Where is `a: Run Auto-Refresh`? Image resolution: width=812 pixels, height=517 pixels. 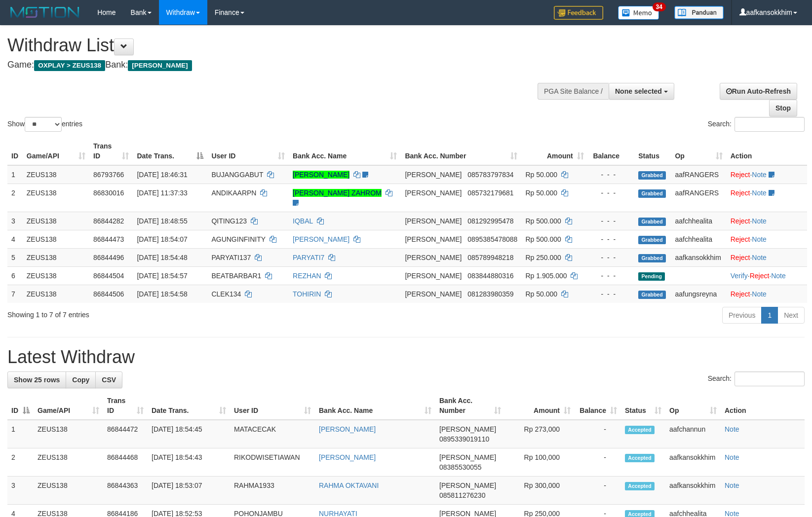
a: Run Auto-Refresh is located at coordinates (758, 92).